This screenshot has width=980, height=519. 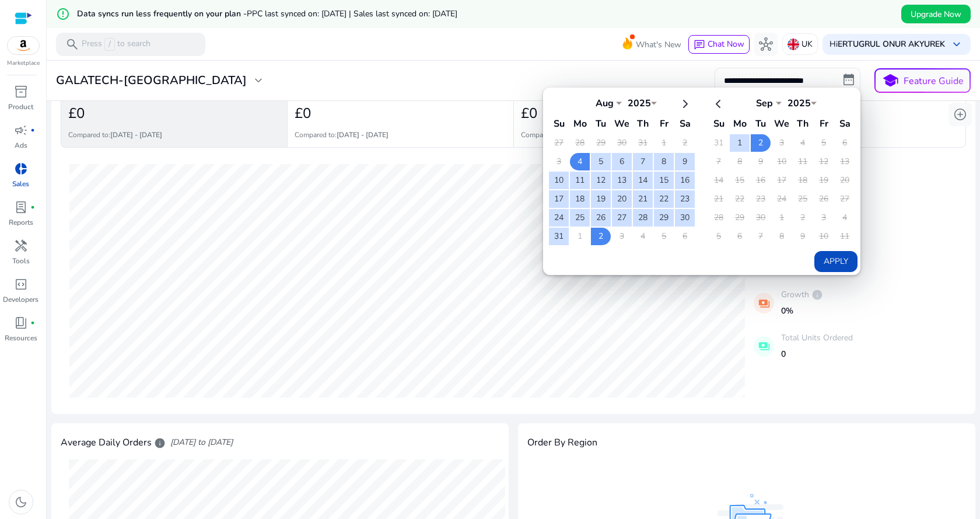 What do you see at coordinates (21, 222) in the screenshot?
I see `p: Reports` at bounding box center [21, 222].